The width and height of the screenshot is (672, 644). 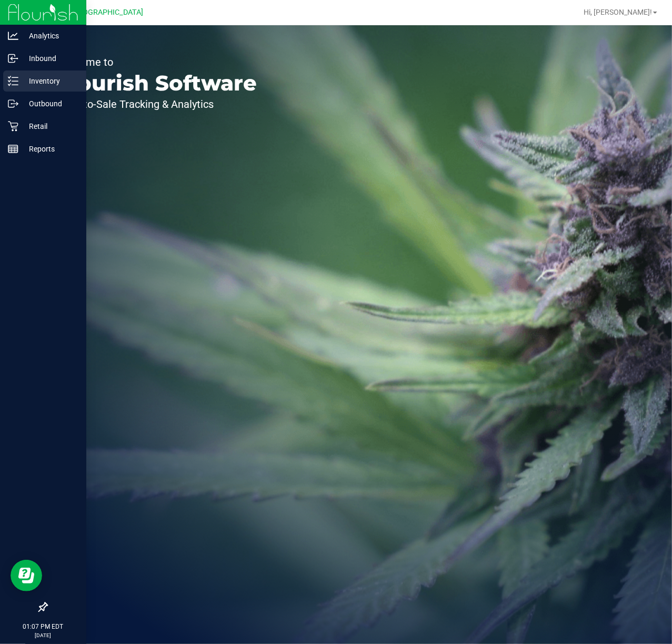 What do you see at coordinates (50, 36) in the screenshot?
I see `p: Analytics` at bounding box center [50, 36].